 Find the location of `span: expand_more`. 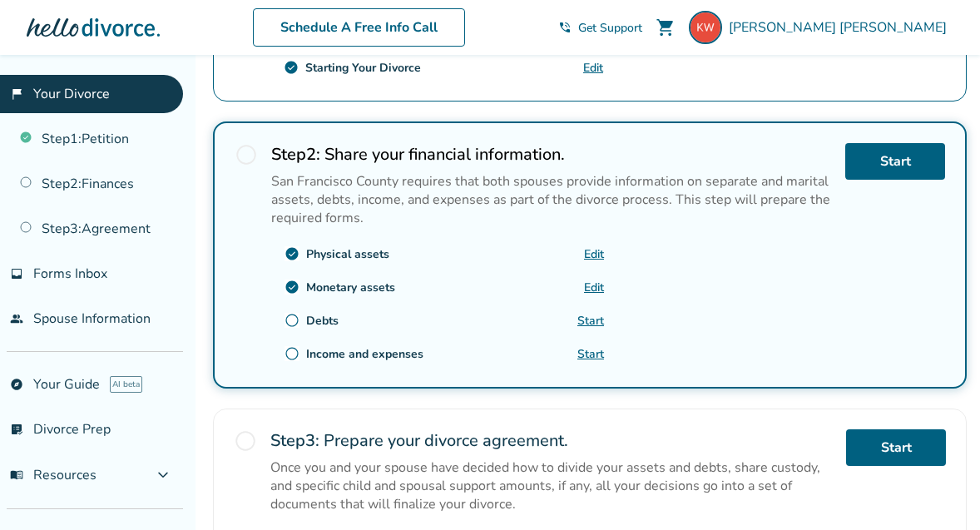

span: expand_more is located at coordinates (163, 475).